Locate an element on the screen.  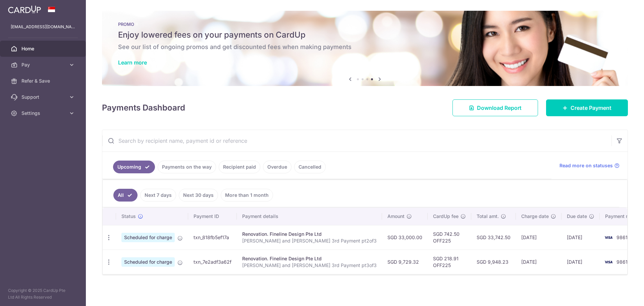
a: Cancelled is located at coordinates (310, 167).